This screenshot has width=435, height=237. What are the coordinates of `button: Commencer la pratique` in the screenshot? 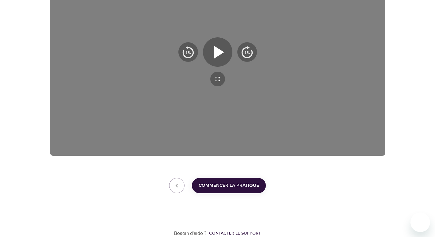 It's located at (229, 186).